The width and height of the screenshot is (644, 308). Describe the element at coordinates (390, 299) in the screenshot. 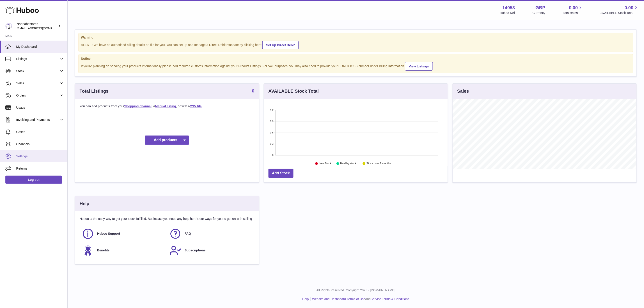

I see `a: Service Terms & Conditions` at that location.